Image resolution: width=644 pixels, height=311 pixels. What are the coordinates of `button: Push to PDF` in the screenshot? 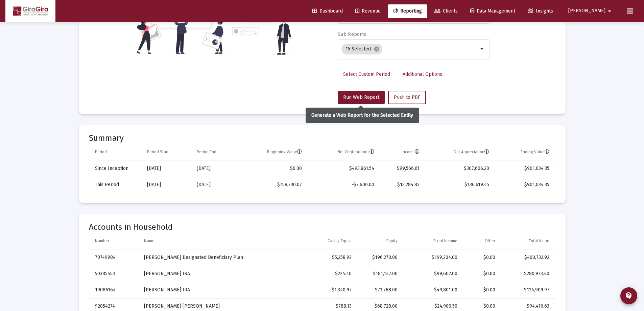 It's located at (407, 97).